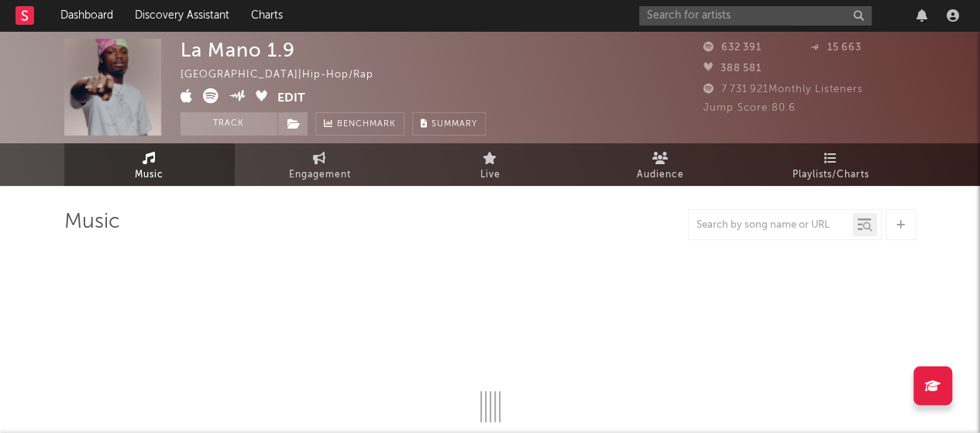 This screenshot has height=433, width=980. I want to click on span: Music, so click(149, 176).